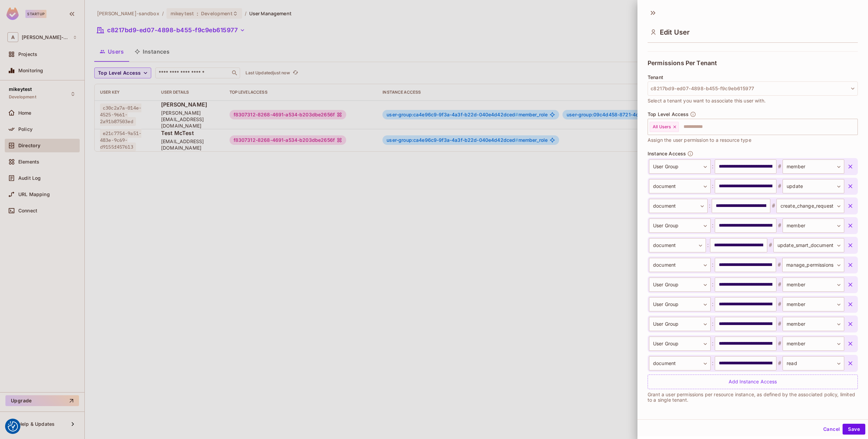 Image resolution: width=868 pixels, height=439 pixels. Describe the element at coordinates (753, 397) in the screenshot. I see `p: Grant a user permissions per resource instance, as defined by the associated policy, limited to a...` at that location.